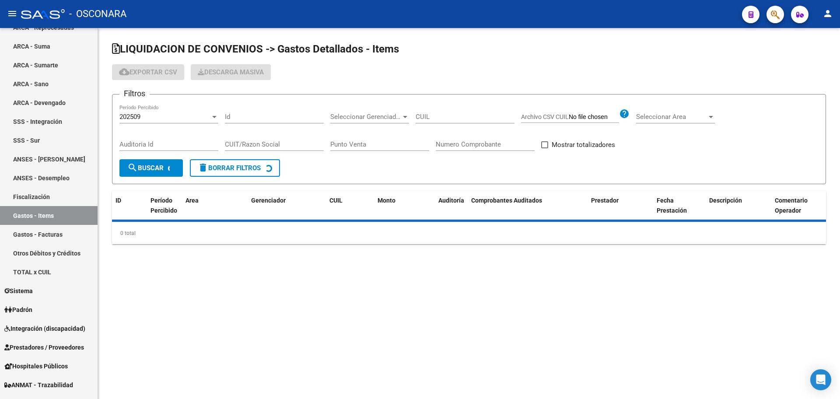 Image resolution: width=840 pixels, height=399 pixels. What do you see at coordinates (39, 385) in the screenshot?
I see `span: ANMAT - Trazabilidad` at bounding box center [39, 385].